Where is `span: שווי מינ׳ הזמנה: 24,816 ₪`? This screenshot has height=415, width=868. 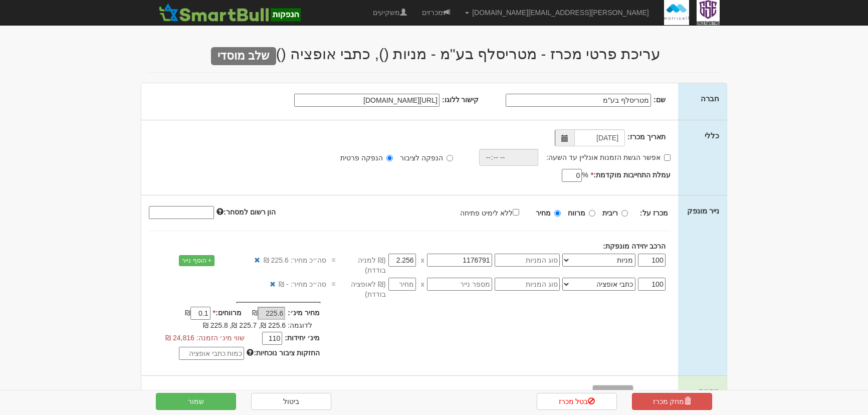 span: שווי מינ׳ הזמנה: 24,816 ₪ is located at coordinates (205, 338).